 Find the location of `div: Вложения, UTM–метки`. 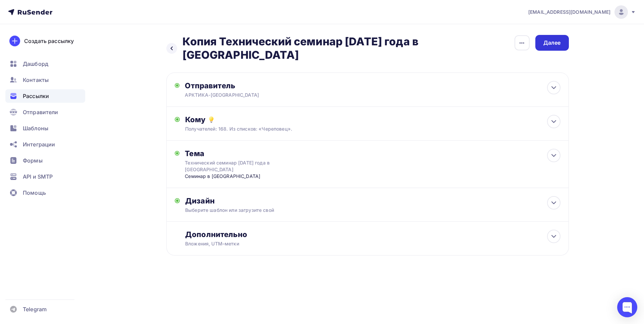

div: Вложения, UTM–метки is located at coordinates (354, 244).